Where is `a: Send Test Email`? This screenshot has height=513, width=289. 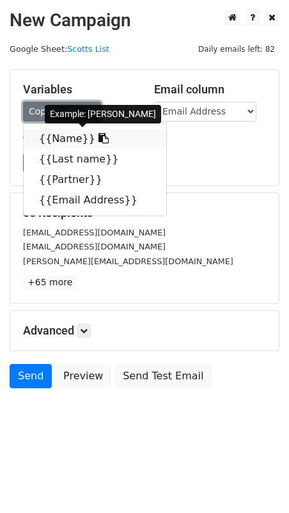 a: Send Test Email is located at coordinates (163, 376).